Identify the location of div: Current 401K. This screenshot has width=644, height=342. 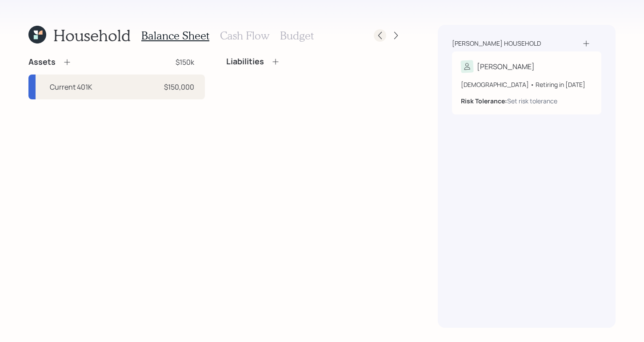
(71, 87).